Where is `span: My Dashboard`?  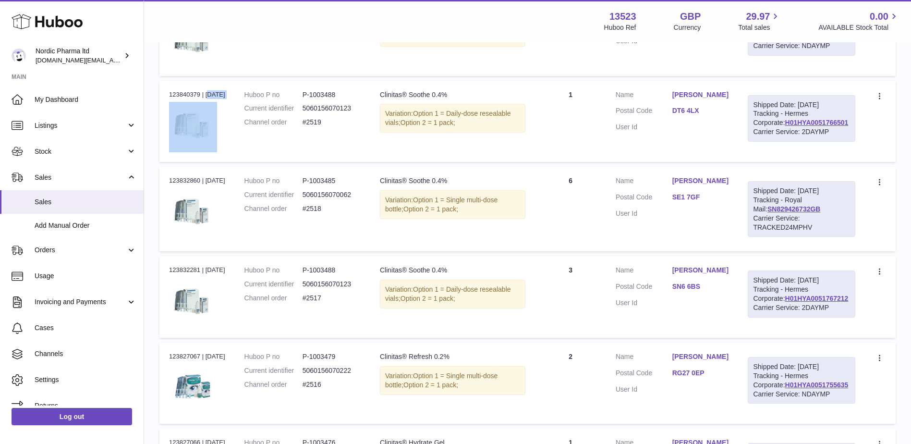
span: My Dashboard is located at coordinates (86, 99).